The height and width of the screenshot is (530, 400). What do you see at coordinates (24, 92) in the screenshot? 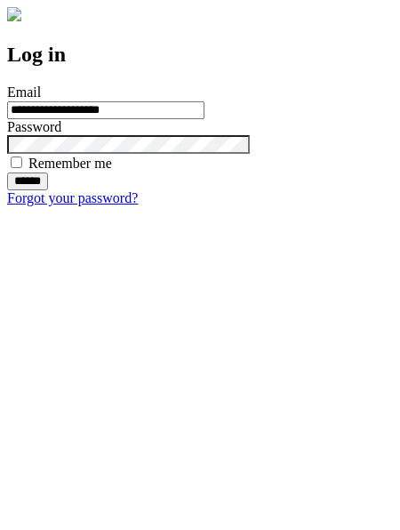
I see `label: Email` at bounding box center [24, 92].